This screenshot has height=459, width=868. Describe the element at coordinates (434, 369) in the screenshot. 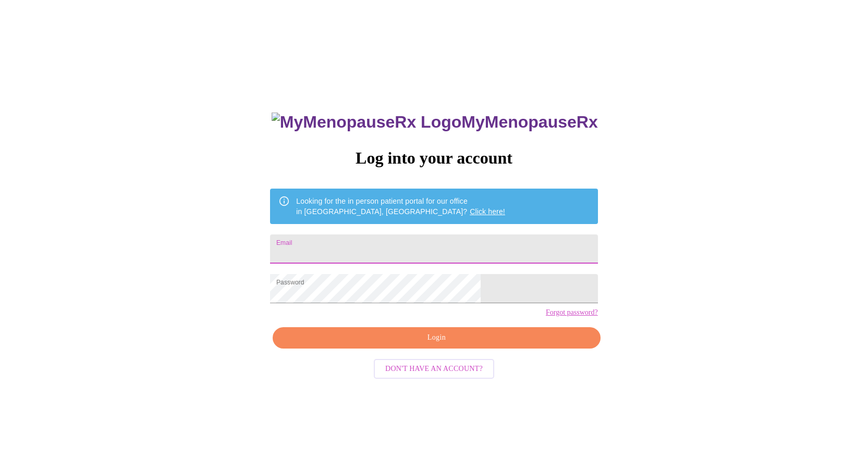

I see `span: Don't have an account?` at that location.